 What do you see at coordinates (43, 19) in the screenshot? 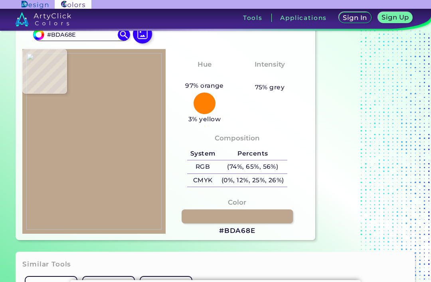
I see `img: logo_artyclick_colors_white.svg` at bounding box center [43, 19].